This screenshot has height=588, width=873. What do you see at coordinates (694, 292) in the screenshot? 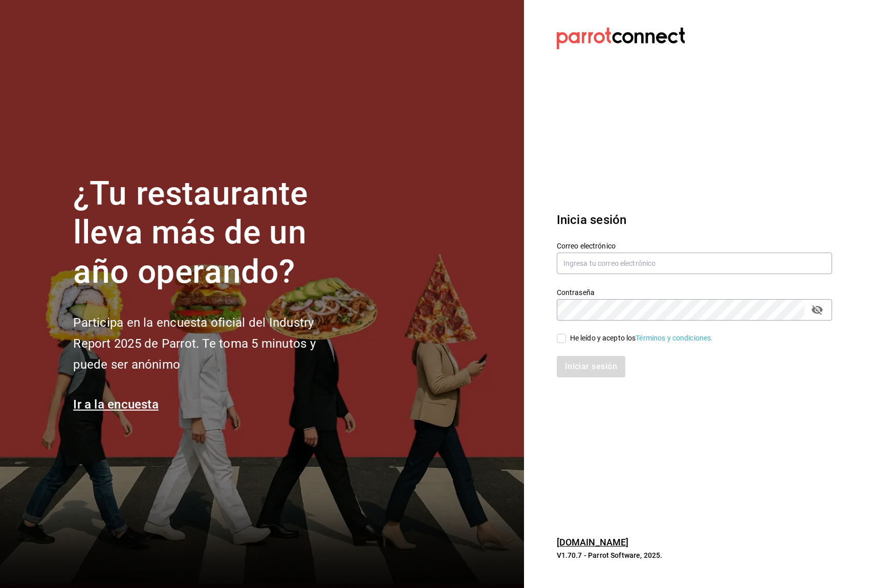
I see `label: Contraseña` at bounding box center [694, 292].